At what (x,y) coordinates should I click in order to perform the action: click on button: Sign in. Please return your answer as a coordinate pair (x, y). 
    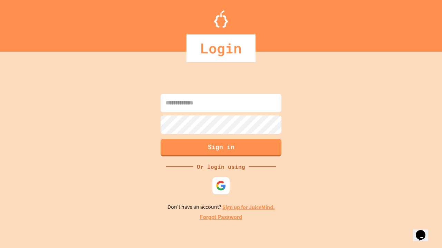
    Looking at the image, I should click on (221, 148).